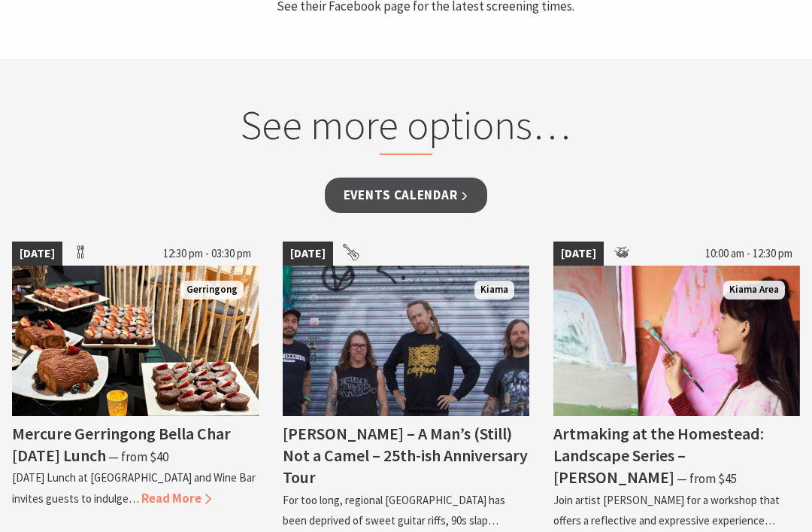 The image size is (812, 532). I want to click on span: Gerringong, so click(212, 290).